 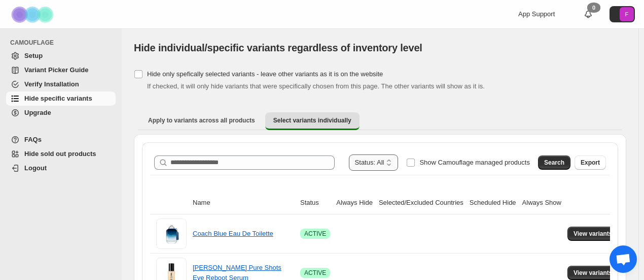 What do you see at coordinates (313, 121) in the screenshot?
I see `button: Select variants individually` at bounding box center [313, 121].